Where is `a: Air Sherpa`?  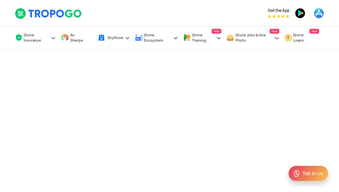 a: Air Sherpa is located at coordinates (77, 38).